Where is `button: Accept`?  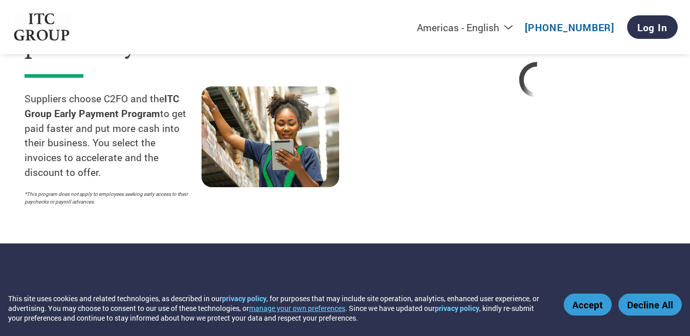
button: Accept is located at coordinates (588, 305).